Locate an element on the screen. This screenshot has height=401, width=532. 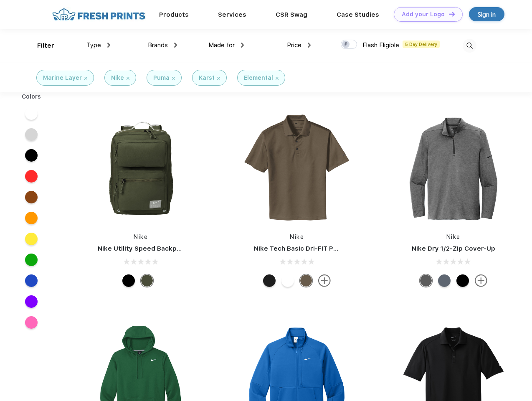
a: Products is located at coordinates (174, 15).